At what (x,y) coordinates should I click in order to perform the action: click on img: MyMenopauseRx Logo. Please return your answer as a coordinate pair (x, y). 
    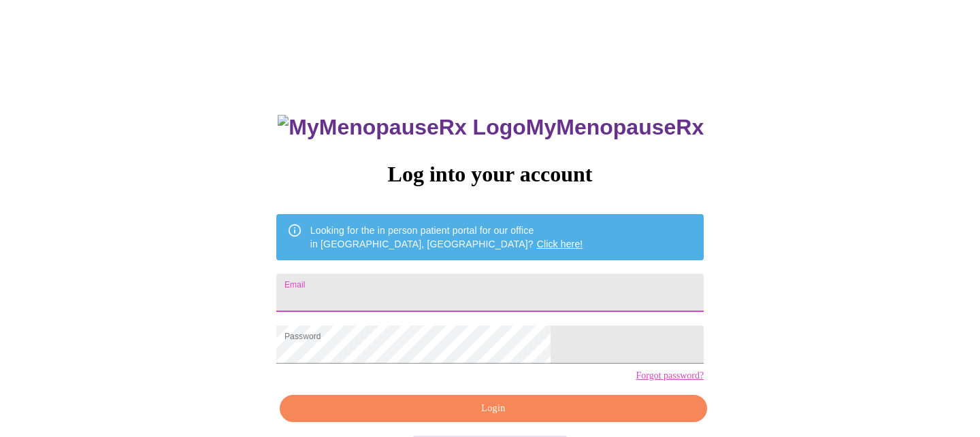
    Looking at the image, I should click on (401, 127).